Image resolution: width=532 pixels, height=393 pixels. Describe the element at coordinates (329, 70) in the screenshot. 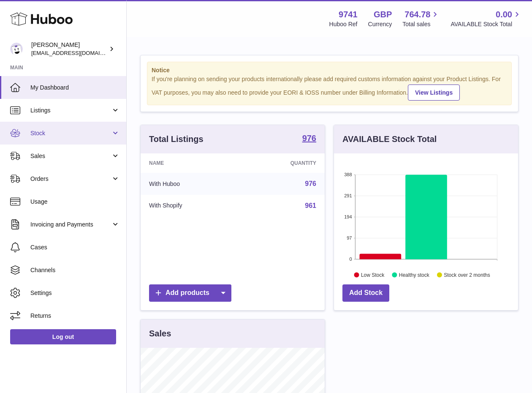

I see `strong: Notice` at that location.